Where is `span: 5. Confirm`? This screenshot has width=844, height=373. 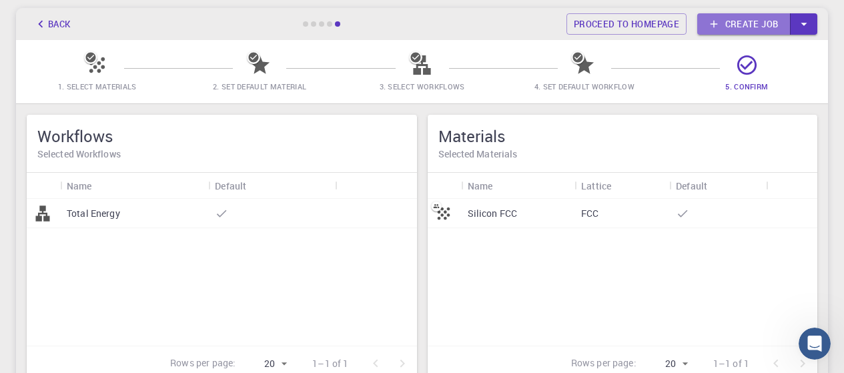
span: 5. Confirm is located at coordinates (747, 86).